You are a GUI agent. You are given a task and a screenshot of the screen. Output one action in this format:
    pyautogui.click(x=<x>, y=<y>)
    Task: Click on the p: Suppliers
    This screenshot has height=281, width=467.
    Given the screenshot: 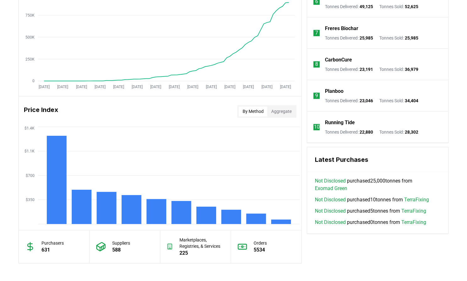 What is the action you would take?
    pyautogui.click(x=121, y=243)
    